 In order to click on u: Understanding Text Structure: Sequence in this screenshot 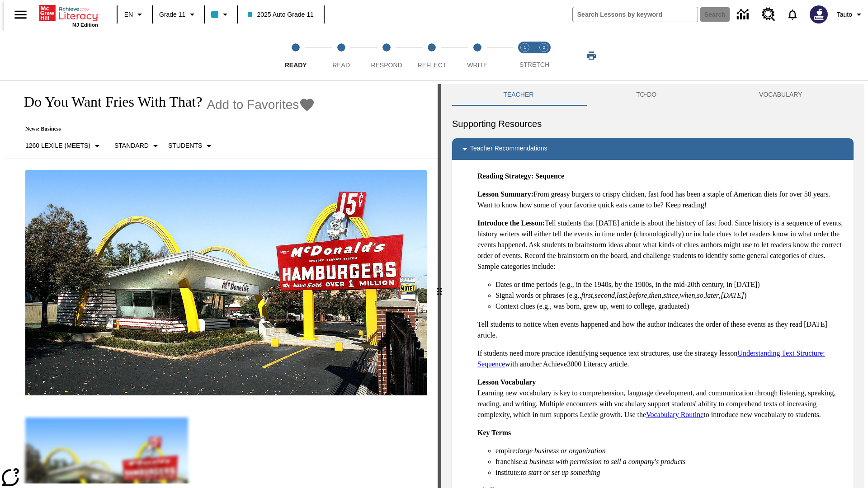, I will do `click(651, 358)`.